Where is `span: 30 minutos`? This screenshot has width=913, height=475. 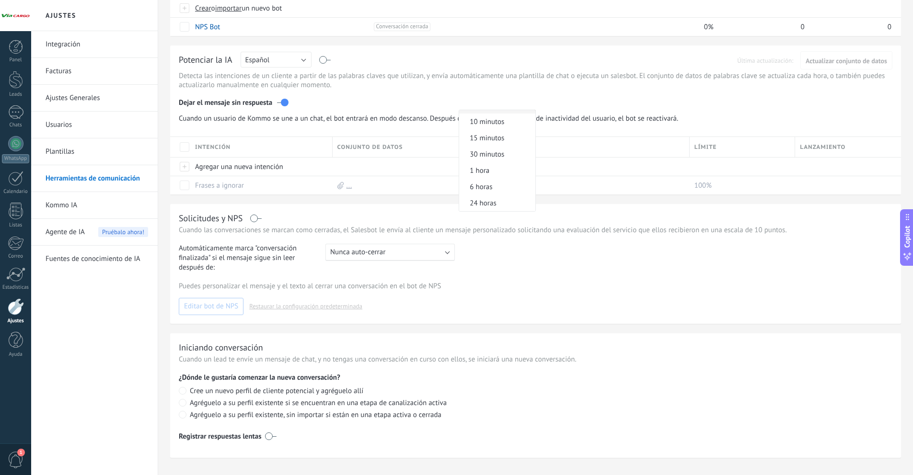
span: 30 minutos is located at coordinates (495, 154).